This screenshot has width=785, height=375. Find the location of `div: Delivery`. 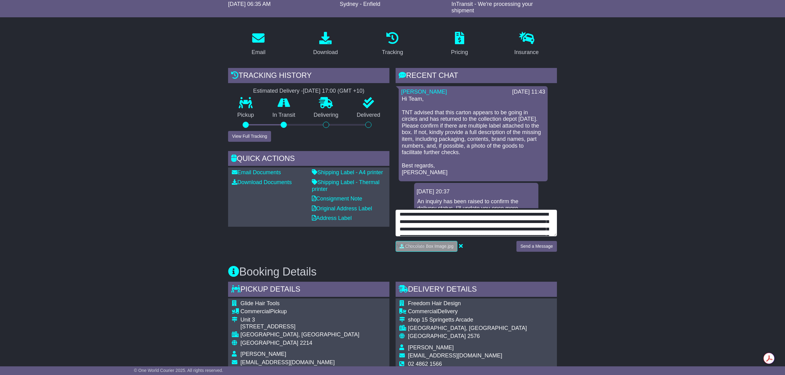

div: Delivery is located at coordinates (467, 312).